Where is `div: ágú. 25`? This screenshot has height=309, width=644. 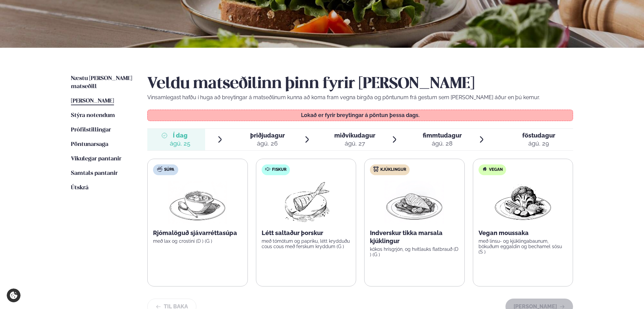
div: ágú. 25 is located at coordinates (180, 144).